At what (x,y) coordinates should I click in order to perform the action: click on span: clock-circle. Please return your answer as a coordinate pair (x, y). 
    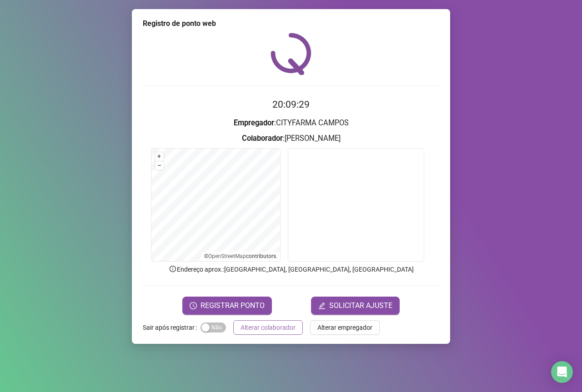
    Looking at the image, I should click on (193, 306).